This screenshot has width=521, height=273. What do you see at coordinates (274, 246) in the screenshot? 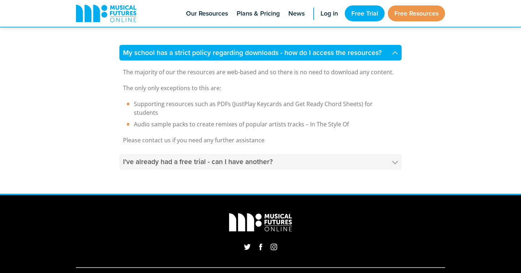
I see `a: Instagram` at bounding box center [274, 246].